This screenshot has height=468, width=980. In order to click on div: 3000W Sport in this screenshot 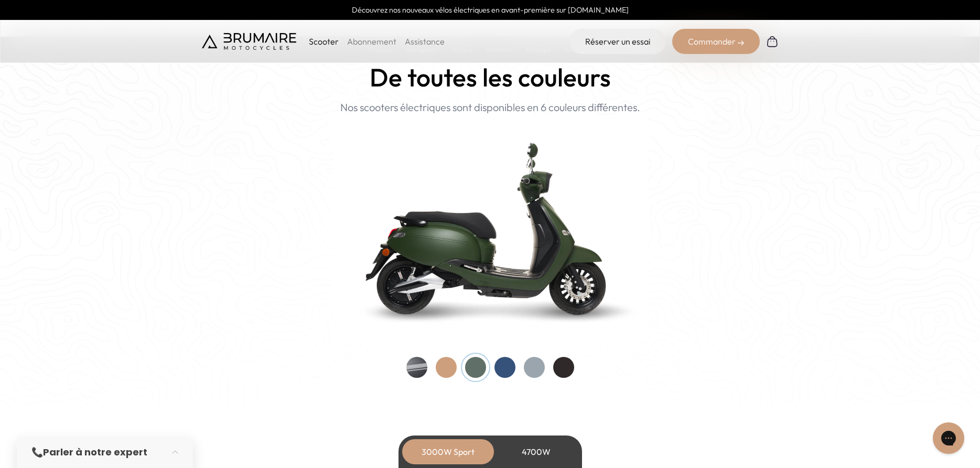, I will do `click(449, 452)`.